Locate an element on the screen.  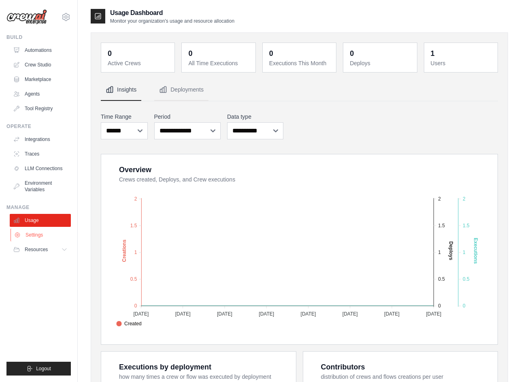
a: Settings is located at coordinates (41, 235).